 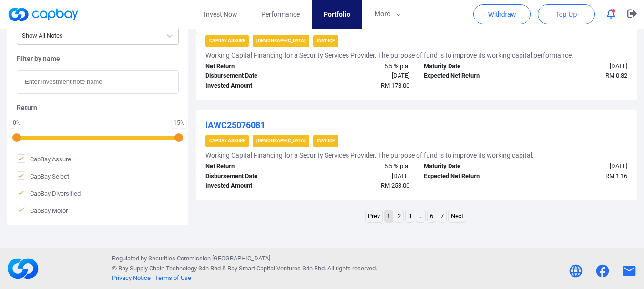 What do you see at coordinates (17, 123) in the screenshot?
I see `div: 0 %` at bounding box center [17, 123].